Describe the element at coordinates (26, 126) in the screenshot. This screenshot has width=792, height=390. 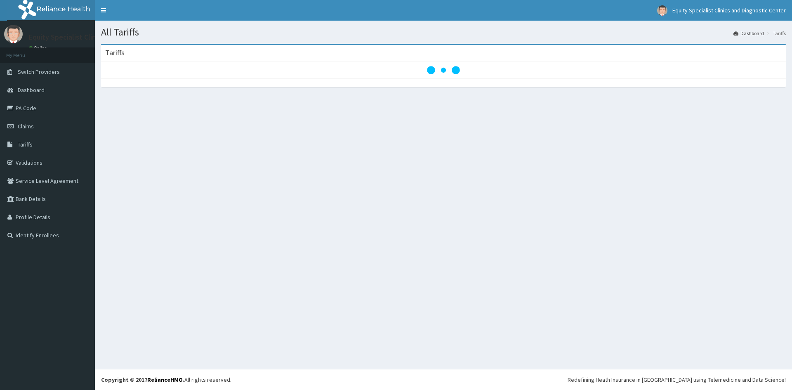
I see `span: Claims` at that location.